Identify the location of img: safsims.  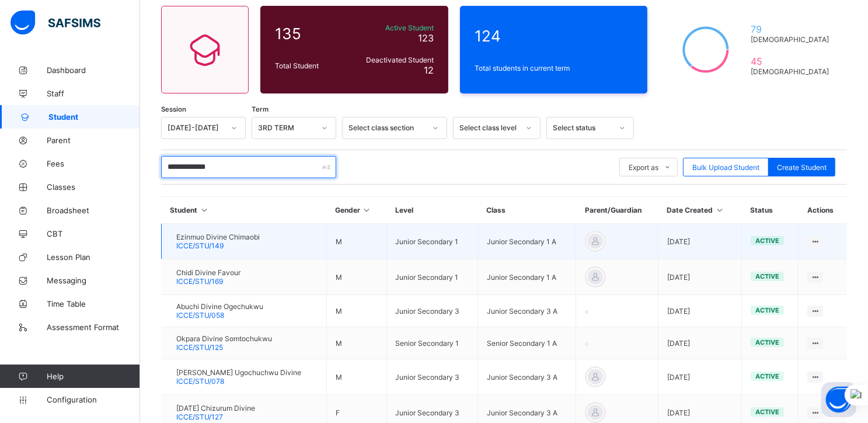
(55, 23).